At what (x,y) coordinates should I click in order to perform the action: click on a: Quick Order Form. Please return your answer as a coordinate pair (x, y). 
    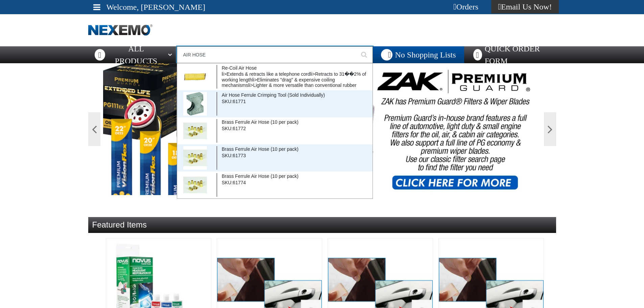
    Looking at the image, I should click on (511, 55).